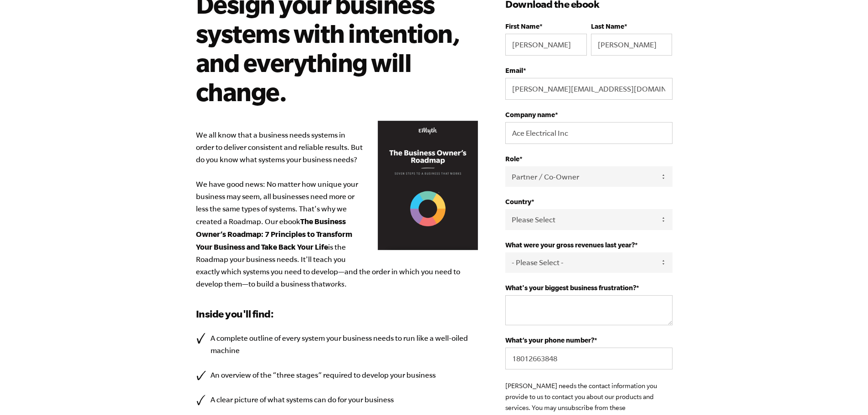 The image size is (868, 415). I want to click on span: What's your biggest business frustration?, so click(571, 287).